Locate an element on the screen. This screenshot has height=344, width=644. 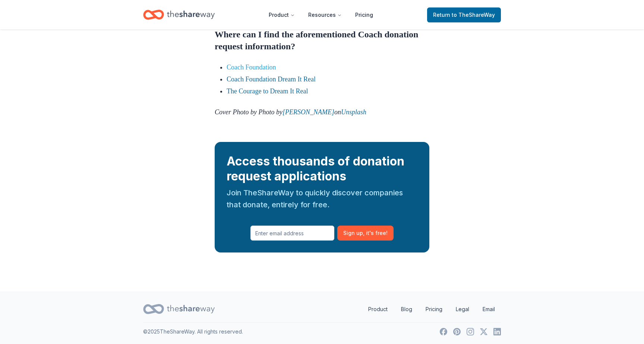
a: Blog is located at coordinates (407, 309).